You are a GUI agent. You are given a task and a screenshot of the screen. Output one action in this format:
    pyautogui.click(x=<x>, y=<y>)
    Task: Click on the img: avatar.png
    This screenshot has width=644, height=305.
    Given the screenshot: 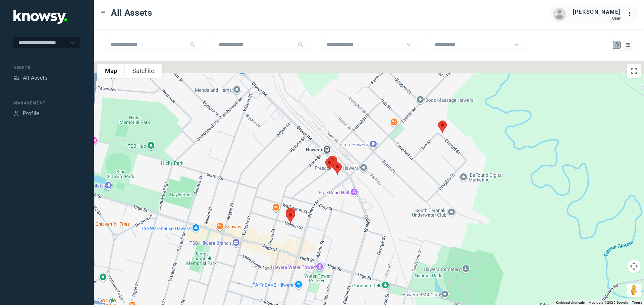 What is the action you would take?
    pyautogui.click(x=559, y=15)
    